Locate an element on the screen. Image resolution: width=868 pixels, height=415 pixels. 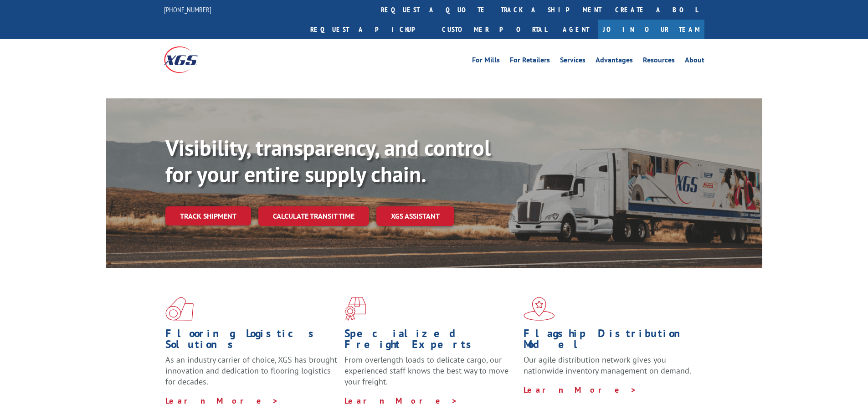
a: About is located at coordinates (694, 61).